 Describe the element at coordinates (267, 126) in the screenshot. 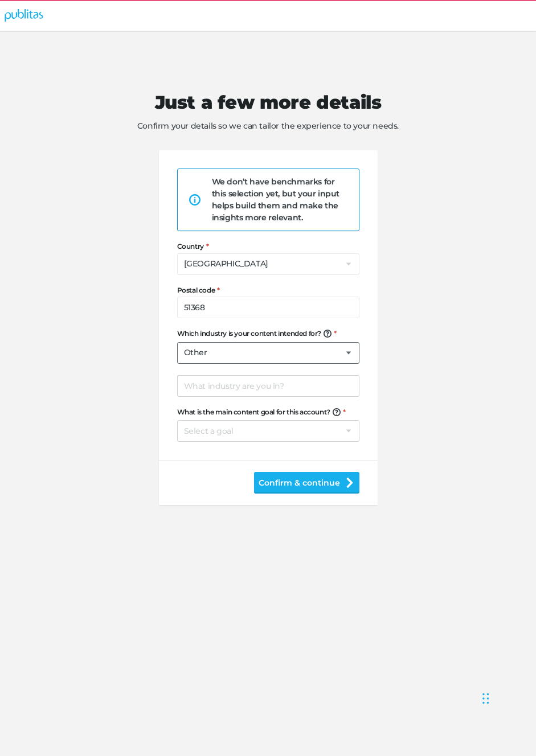

I see `span: Confirm your details so we can tailor the experience to your needs.` at that location.